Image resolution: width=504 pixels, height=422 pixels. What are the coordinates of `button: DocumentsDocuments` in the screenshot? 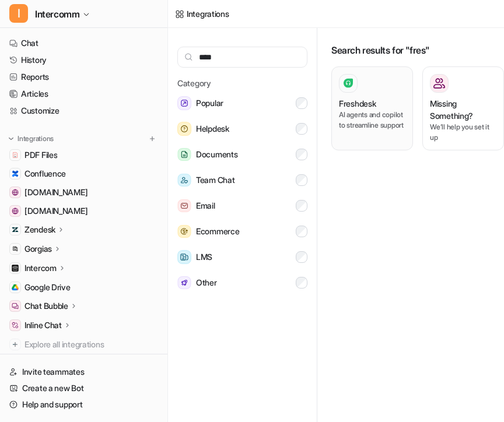 It's located at (242, 155).